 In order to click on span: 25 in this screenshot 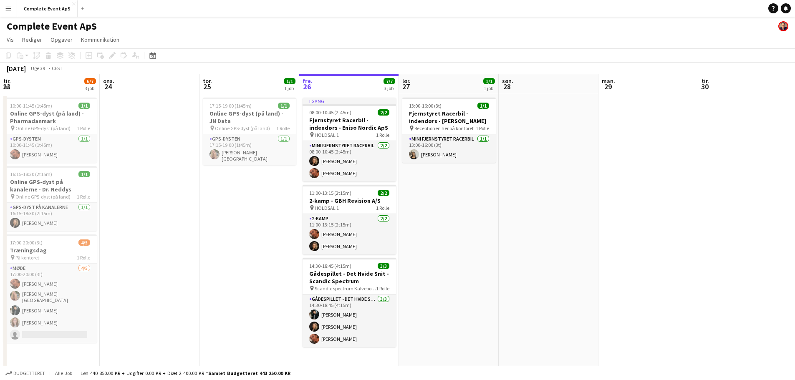, I will do `click(207, 86)`.